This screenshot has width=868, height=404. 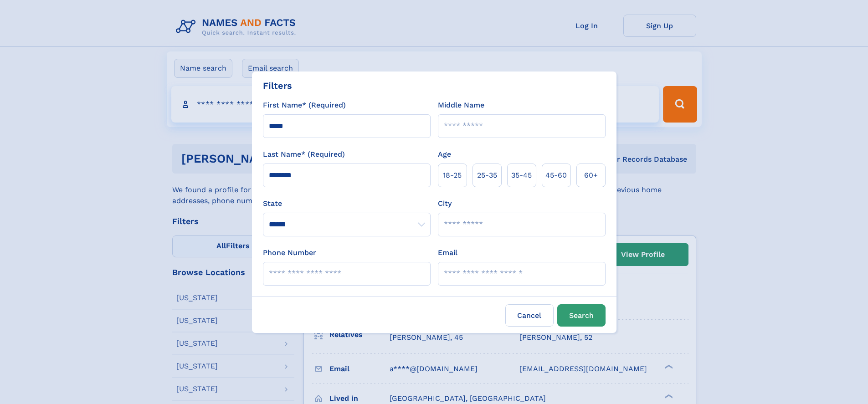 What do you see at coordinates (555, 175) in the screenshot?
I see `span: 45‑60` at bounding box center [555, 175].